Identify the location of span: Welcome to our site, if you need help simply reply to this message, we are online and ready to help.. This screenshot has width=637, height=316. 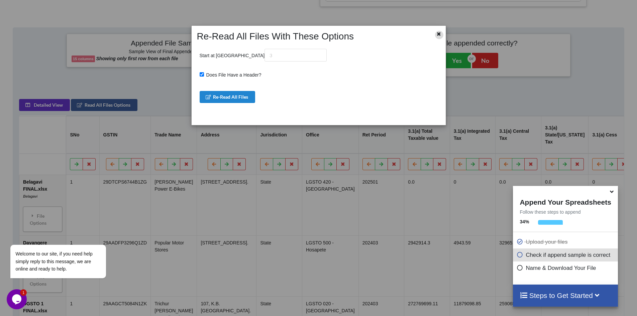
(47, 77).